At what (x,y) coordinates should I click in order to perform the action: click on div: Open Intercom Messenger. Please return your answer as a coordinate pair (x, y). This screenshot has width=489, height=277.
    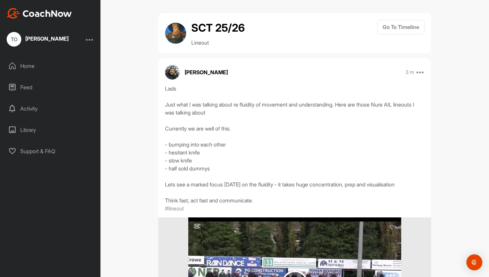
    Looking at the image, I should click on (474, 262).